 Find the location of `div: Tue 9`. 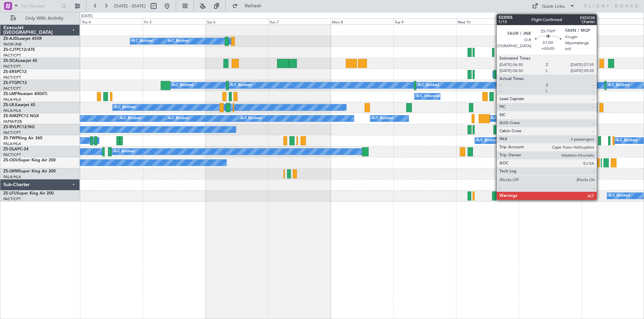

div: Tue 9 is located at coordinates (424, 22).